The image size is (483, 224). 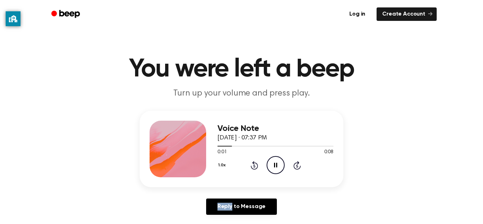 I want to click on a: Log in, so click(x=357, y=14).